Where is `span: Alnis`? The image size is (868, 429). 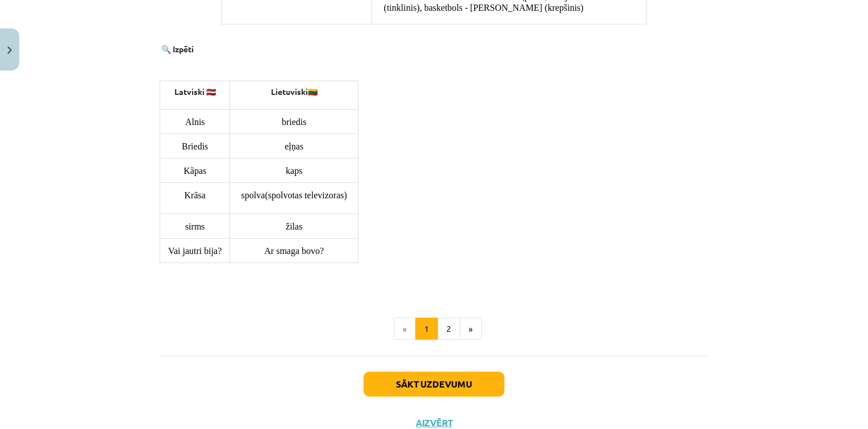 span: Alnis is located at coordinates (195, 121).